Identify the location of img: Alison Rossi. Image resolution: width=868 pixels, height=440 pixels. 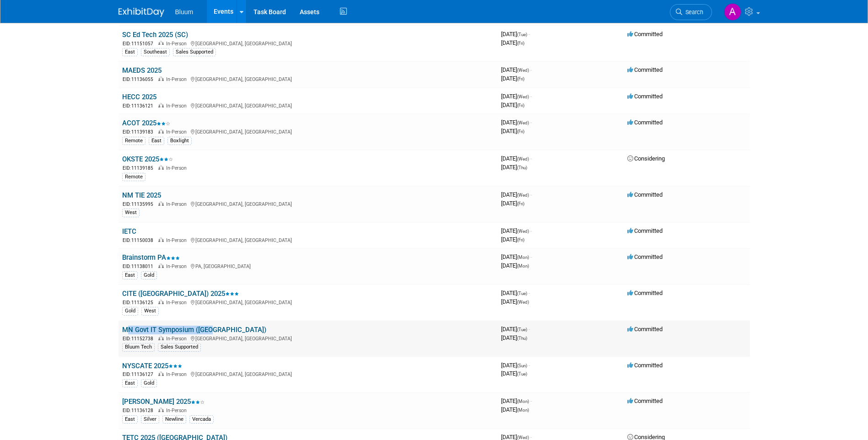
(733, 12).